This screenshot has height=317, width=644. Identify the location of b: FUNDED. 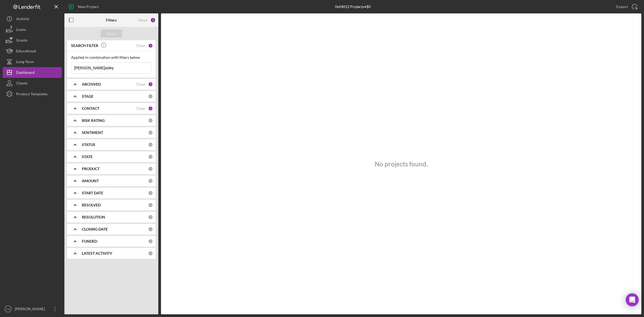
(89, 241).